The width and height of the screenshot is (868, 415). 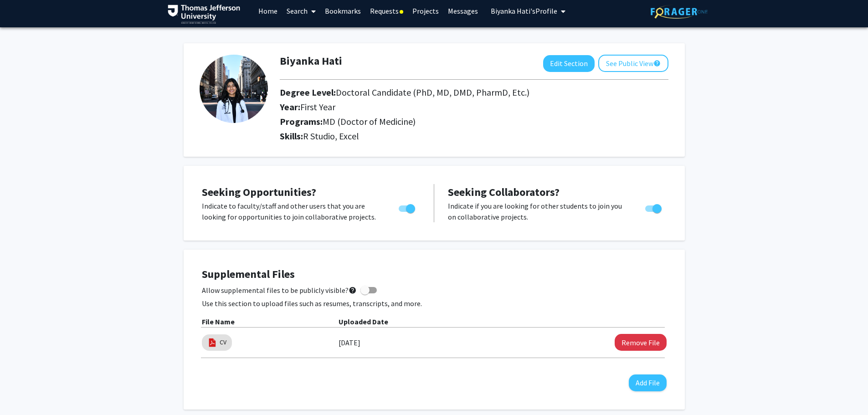 What do you see at coordinates (648, 383) in the screenshot?
I see `button: Add File` at bounding box center [648, 383].